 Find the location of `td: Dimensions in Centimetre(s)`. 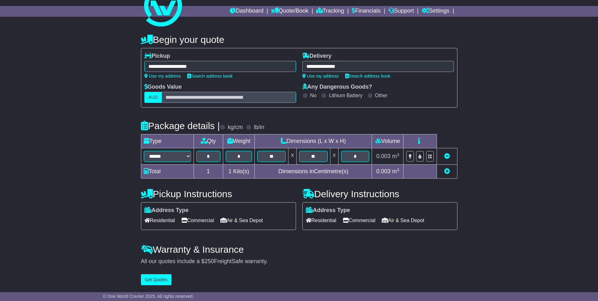

td: Dimensions in Centimetre(s) is located at coordinates (314, 172).